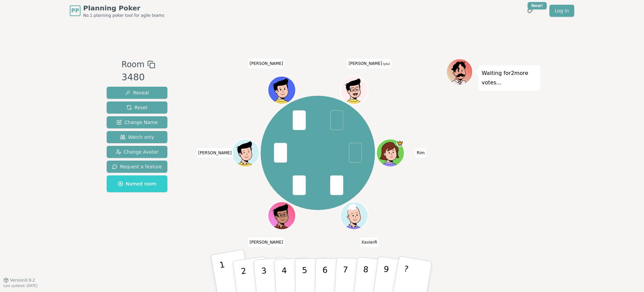  Describe the element at coordinates (117, 11) in the screenshot. I see `a: PPPlanning PokerNo.1 planning poker tool for agile teams` at that location.